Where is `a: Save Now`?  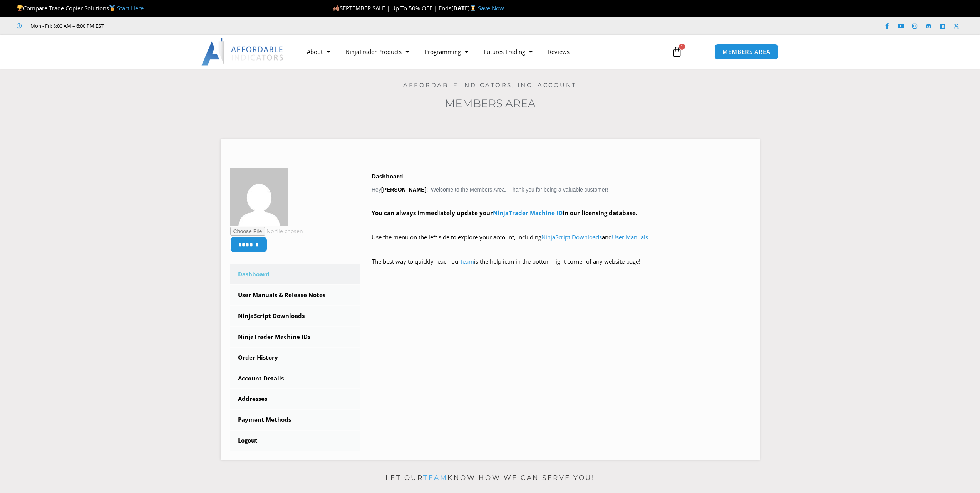
a: Save Now is located at coordinates (491, 8).